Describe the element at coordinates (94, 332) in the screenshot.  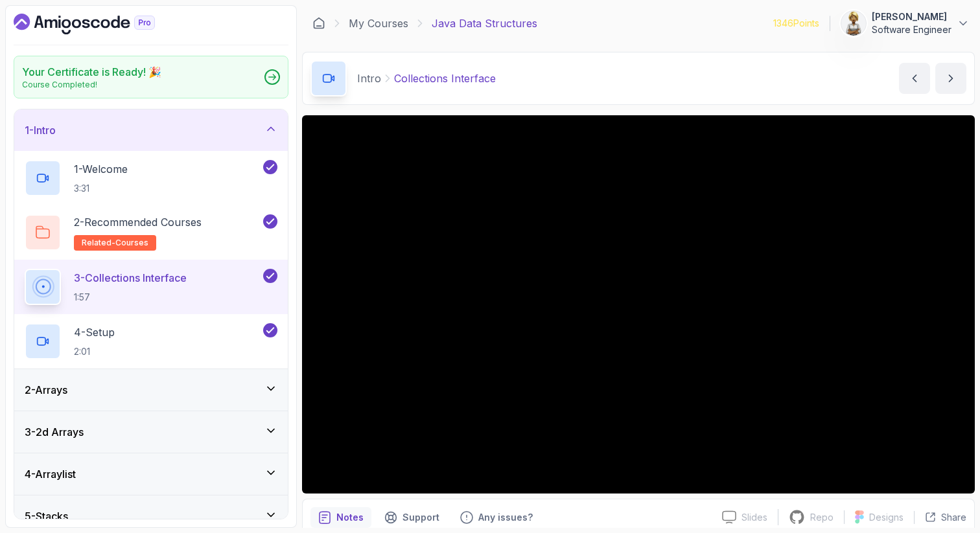
I see `p: 4 - Setup` at that location.